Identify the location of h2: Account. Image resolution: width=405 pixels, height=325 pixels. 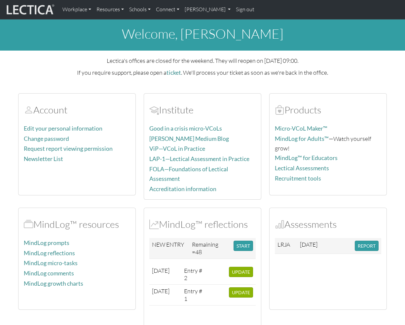
(77, 110).